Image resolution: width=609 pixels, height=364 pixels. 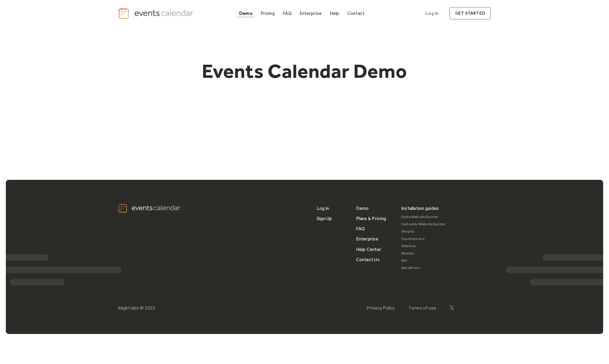 I want to click on a: WordPress, so click(x=423, y=268).